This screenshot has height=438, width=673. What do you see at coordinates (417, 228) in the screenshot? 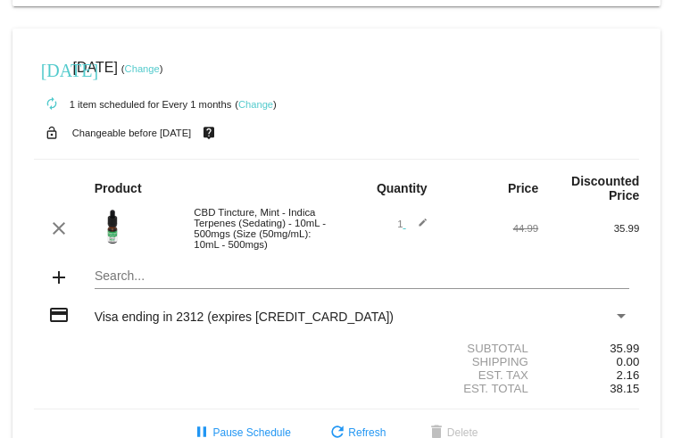
I see `mat-icon: edit` at bounding box center [417, 228].